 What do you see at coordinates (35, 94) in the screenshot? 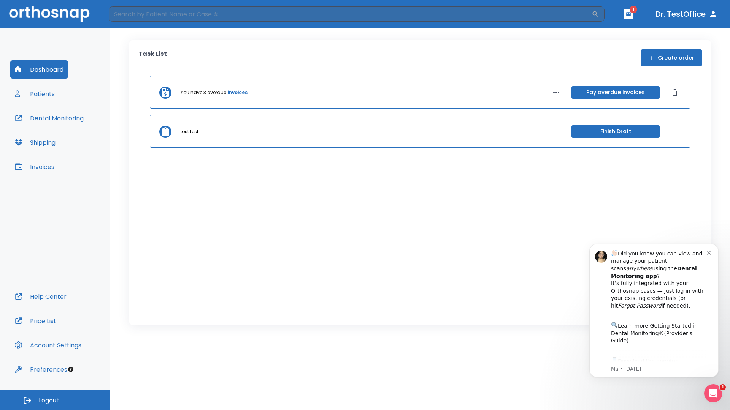
I see `a: Patients` at bounding box center [35, 94].